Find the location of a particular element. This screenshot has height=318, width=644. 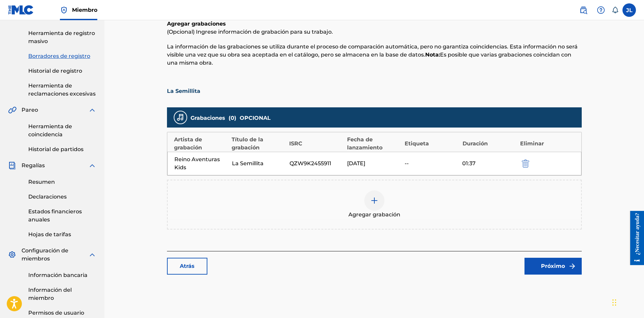

div: Ayuda is located at coordinates (601, 10).